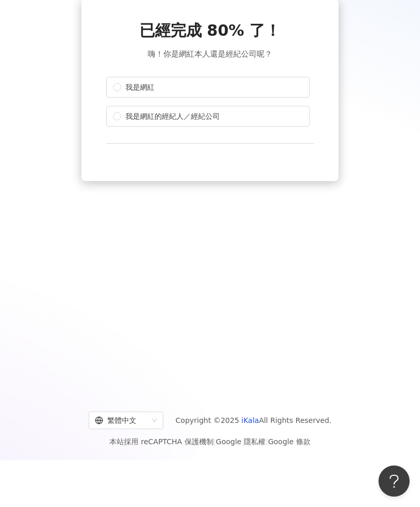  What do you see at coordinates (210, 442) in the screenshot?
I see `span: 本站採用 reCAPTCHA 保護機制` at bounding box center [210, 442].